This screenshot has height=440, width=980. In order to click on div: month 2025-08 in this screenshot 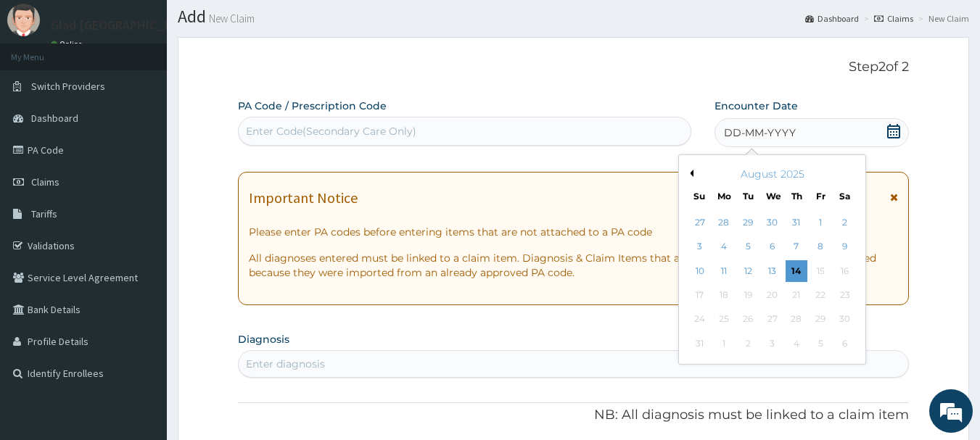, I will do `click(772, 283)`.